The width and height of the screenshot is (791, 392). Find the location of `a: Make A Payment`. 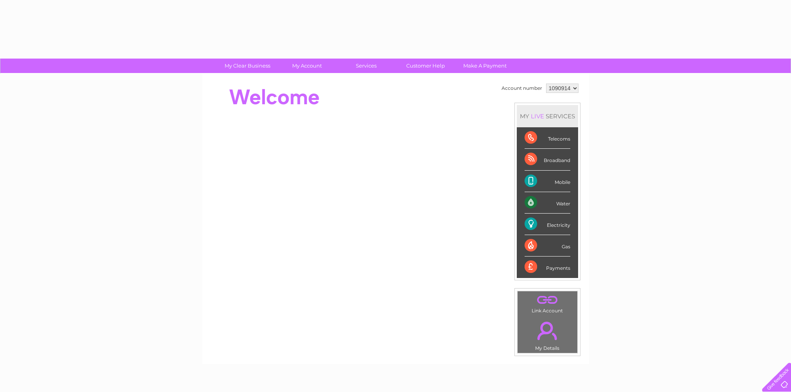

a: Make A Payment is located at coordinates (485, 66).